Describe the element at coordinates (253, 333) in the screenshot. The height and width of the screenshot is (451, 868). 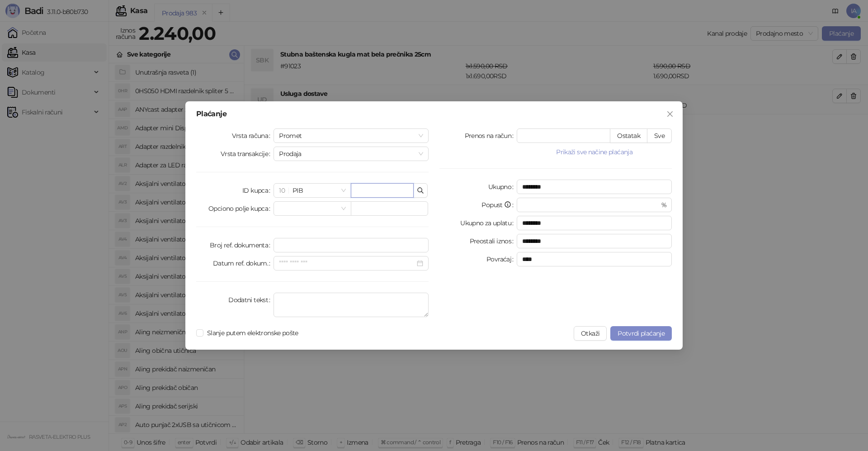
I see `span: Slanje putem elektronske pošte` at that location.